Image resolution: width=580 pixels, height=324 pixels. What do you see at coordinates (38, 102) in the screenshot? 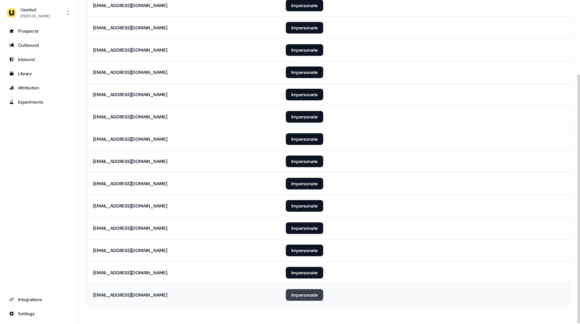
I see `a: Go to experiments` at bounding box center [38, 102].